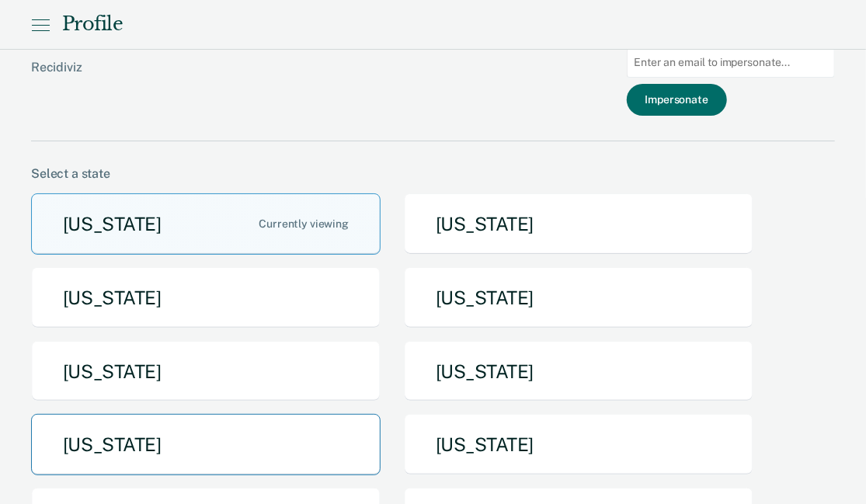 This screenshot has height=504, width=866. What do you see at coordinates (213, 79) in the screenshot?
I see `div: Recidiviz` at bounding box center [213, 79].